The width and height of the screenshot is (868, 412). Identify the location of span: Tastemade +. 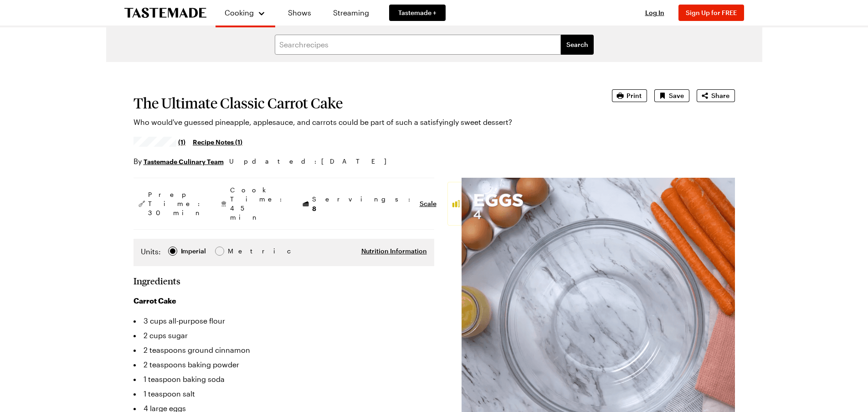
(417, 12).